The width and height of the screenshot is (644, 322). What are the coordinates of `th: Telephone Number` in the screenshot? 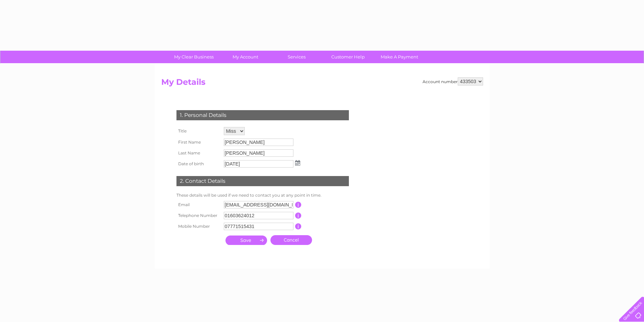 It's located at (199, 216).